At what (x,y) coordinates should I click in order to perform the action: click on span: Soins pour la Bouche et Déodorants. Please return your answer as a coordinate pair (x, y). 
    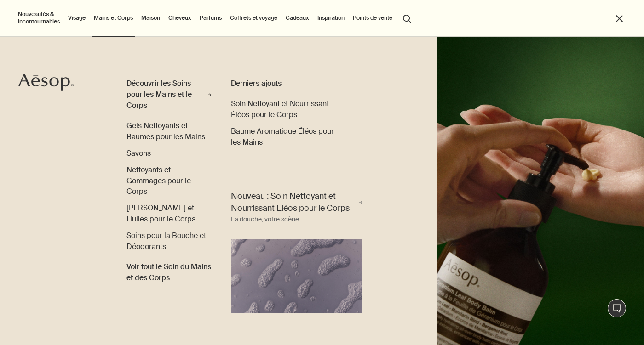
    Looking at the image, I should click on (166, 241).